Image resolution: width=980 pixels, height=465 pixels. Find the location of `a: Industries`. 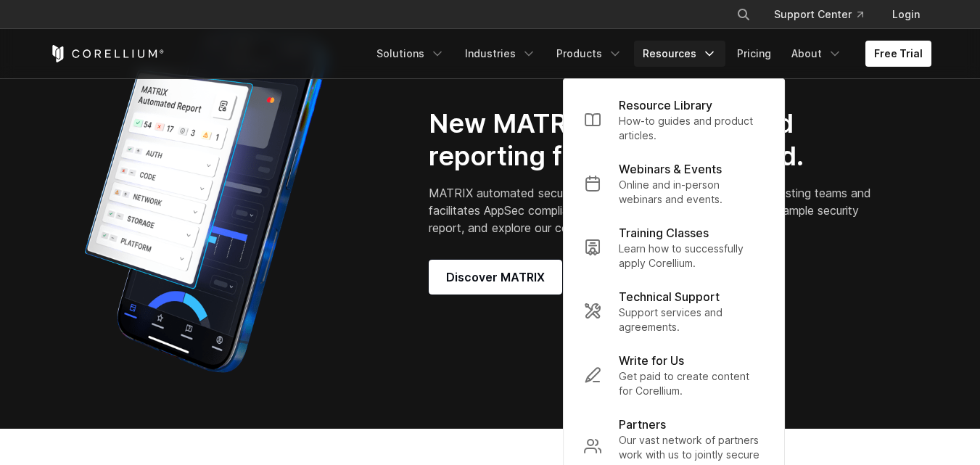

a: Industries is located at coordinates (500, 54).